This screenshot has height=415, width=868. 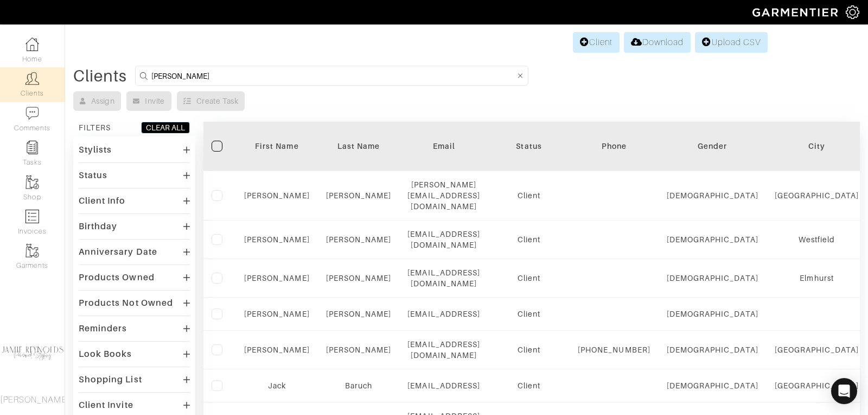 What do you see at coordinates (443, 146) in the screenshot?
I see `div: Email` at bounding box center [443, 146].